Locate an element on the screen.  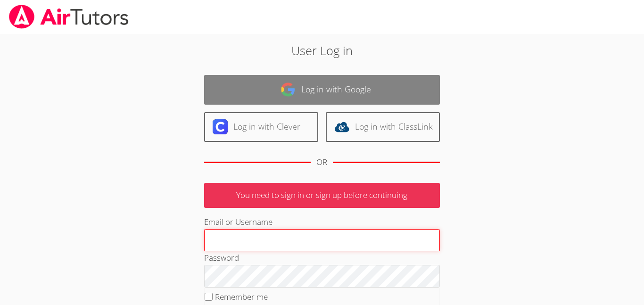
label: Remember me is located at coordinates (241, 296).